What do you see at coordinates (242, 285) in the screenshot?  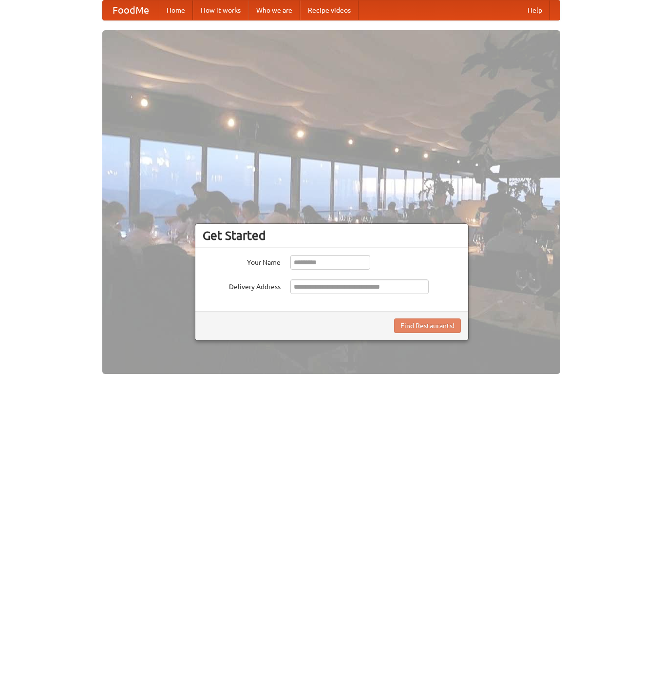 I see `label: Delivery Address` at bounding box center [242, 285].